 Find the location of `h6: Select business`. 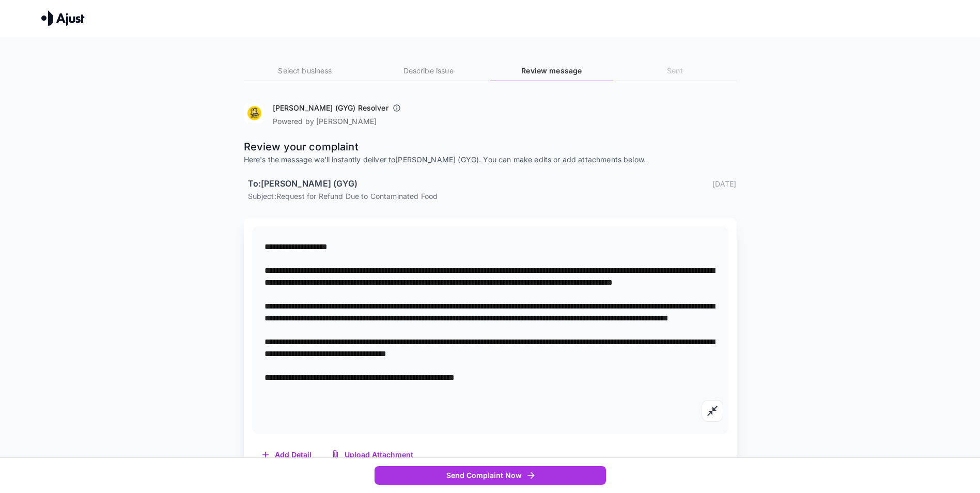

h6: Select business is located at coordinates (305, 71).